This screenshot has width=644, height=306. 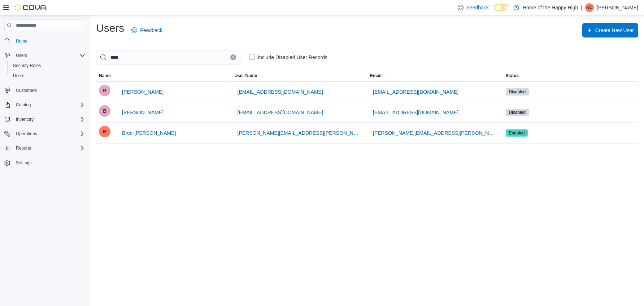 What do you see at coordinates (22, 41) in the screenshot?
I see `a: Home` at bounding box center [22, 41].